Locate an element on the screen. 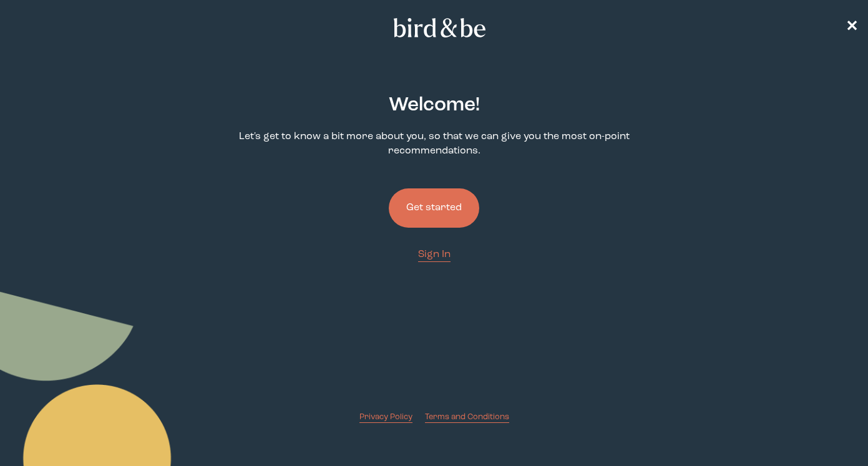 This screenshot has width=868, height=466. a: Privacy Policy is located at coordinates (386, 417).